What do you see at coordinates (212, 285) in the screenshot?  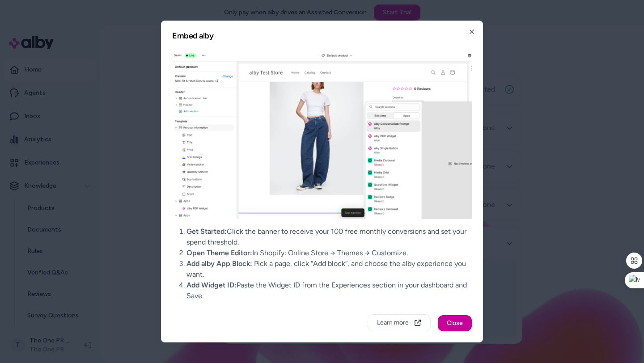 I see `span: Add Widget ID:` at bounding box center [212, 285].